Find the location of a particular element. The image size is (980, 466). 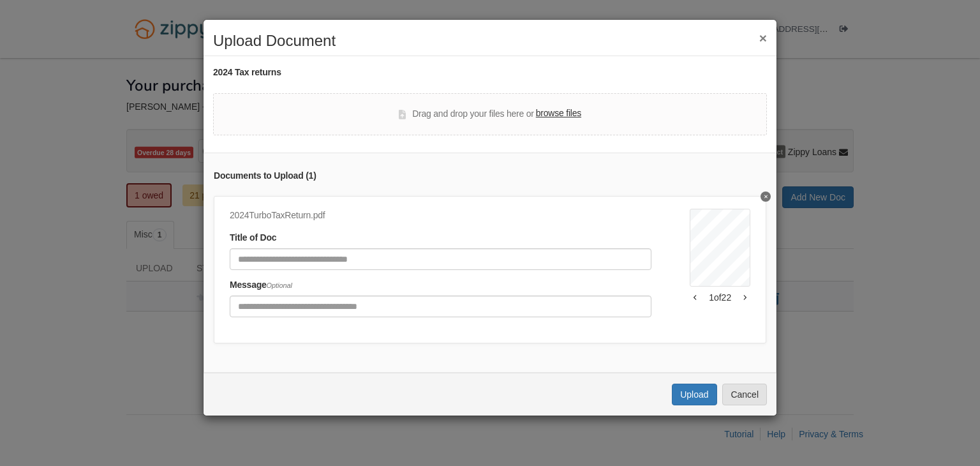

h2: Upload Document is located at coordinates (490, 40).